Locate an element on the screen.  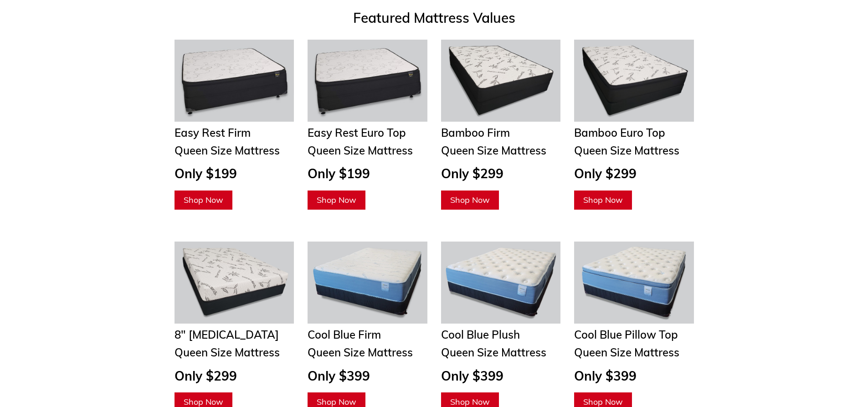
a: Bamboo 8 is located at coordinates (234, 282).